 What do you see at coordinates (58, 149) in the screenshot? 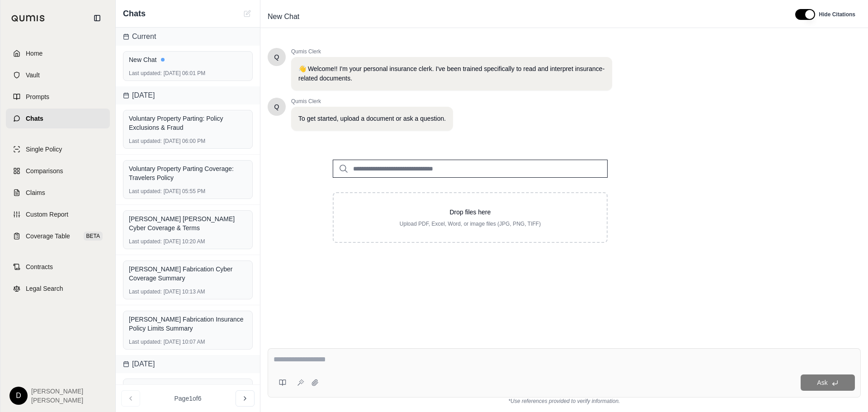
I see `a: Single Policy` at bounding box center [58, 149].